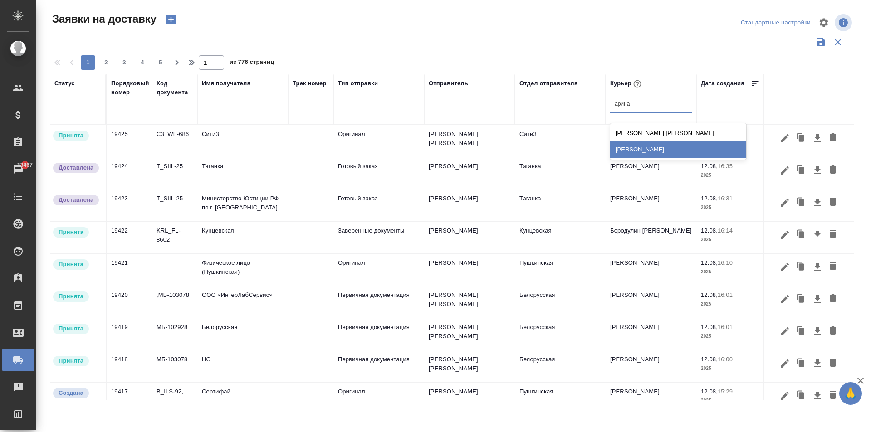 Image resolution: width=871 pixels, height=432 pixels. What do you see at coordinates (175, 173) in the screenshot?
I see `td: T_SIIL-25` at bounding box center [175, 173].